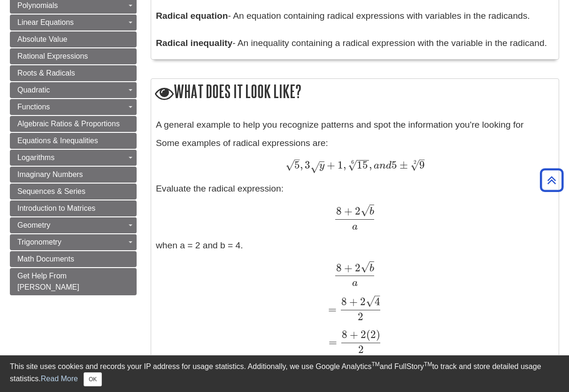  I want to click on a: Equations & Inequalities, so click(73, 141).